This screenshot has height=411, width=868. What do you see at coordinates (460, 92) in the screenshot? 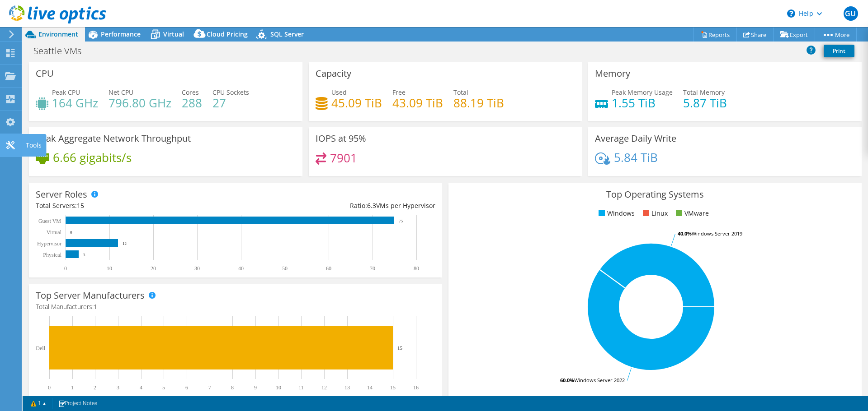
I see `span: Total` at bounding box center [460, 92].